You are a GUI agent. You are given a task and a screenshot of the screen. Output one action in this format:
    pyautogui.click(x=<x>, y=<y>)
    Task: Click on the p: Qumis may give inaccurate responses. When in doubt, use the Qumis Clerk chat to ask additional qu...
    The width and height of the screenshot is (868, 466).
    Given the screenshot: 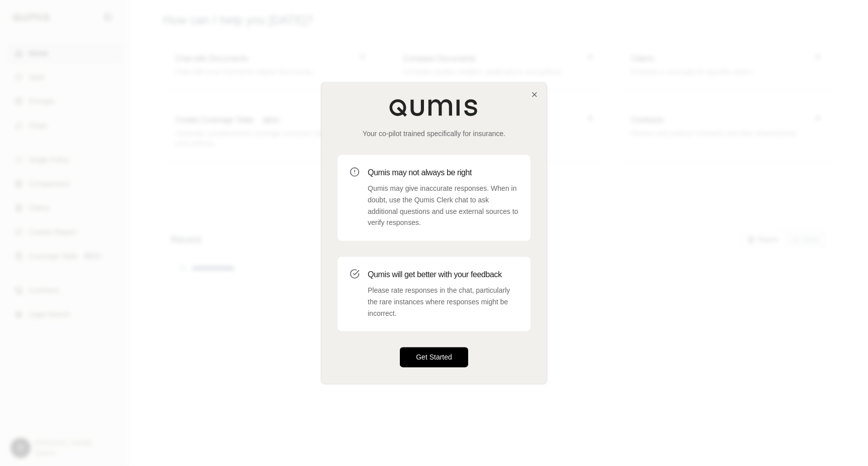 What is the action you would take?
    pyautogui.click(x=443, y=205)
    